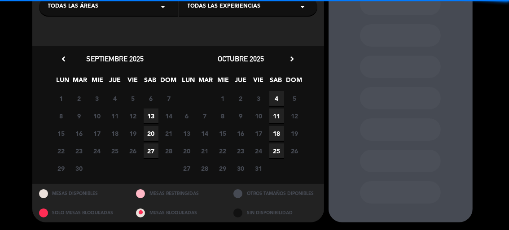  I want to click on span: octubre 2025, so click(240, 59).